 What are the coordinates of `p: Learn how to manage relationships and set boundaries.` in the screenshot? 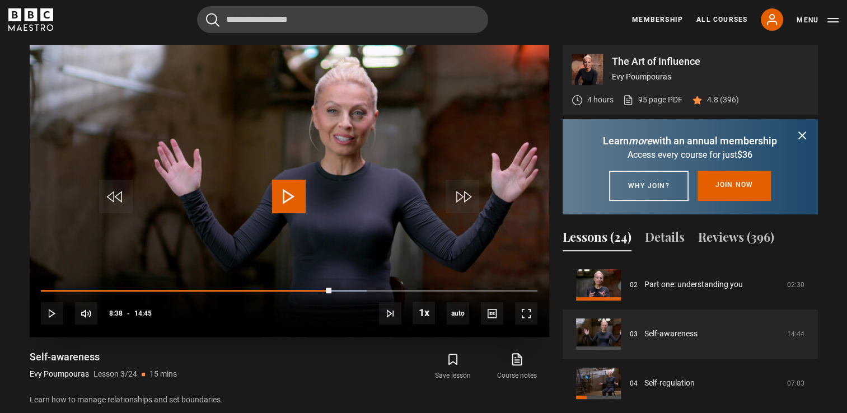 It's located at (289, 400).